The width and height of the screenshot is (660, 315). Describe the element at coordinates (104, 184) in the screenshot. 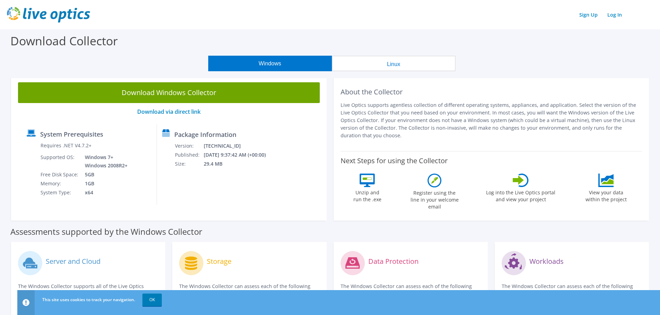

I see `td: 1GB` at that location.